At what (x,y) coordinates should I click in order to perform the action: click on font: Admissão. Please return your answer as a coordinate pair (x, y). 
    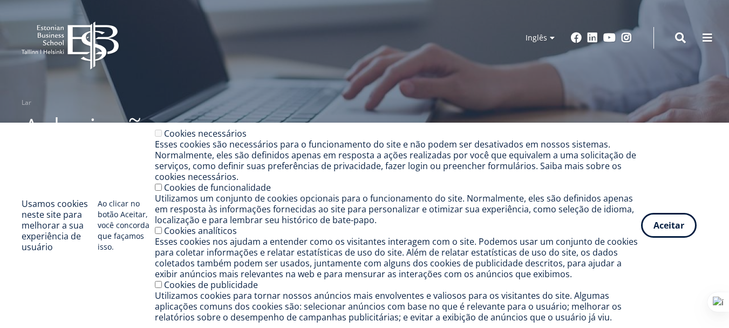
    Looking at the image, I should click on (92, 130).